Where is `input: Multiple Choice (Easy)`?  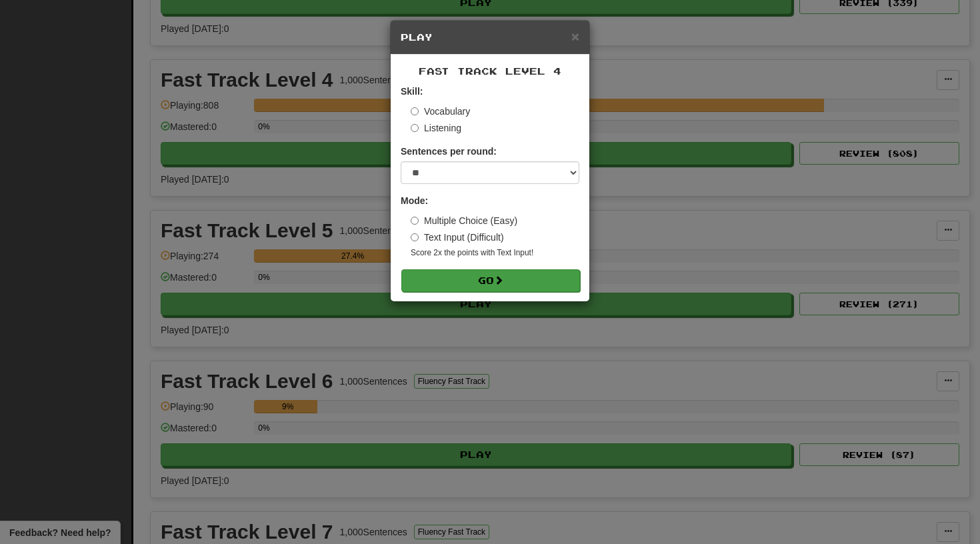
input: Multiple Choice (Easy) is located at coordinates (415, 221).